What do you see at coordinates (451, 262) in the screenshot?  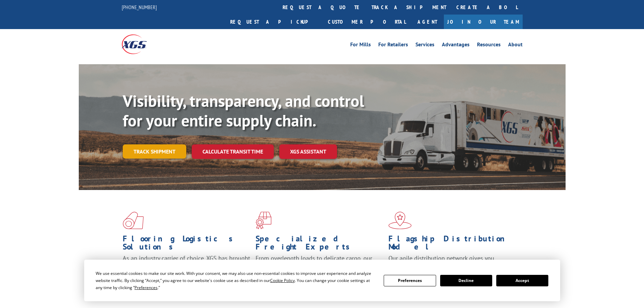 I see `span: Our agile distribution network gives you nationwide inventory management on demand.` at bounding box center [451, 262].